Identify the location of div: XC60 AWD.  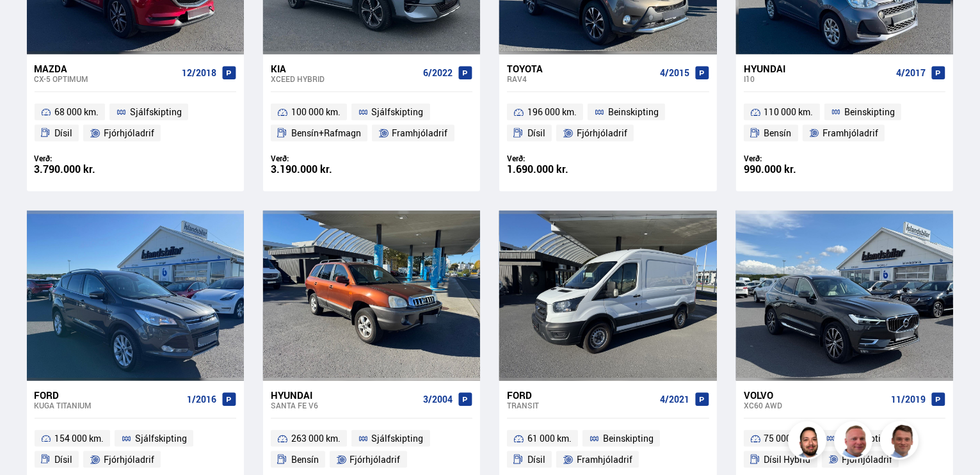
(815, 405).